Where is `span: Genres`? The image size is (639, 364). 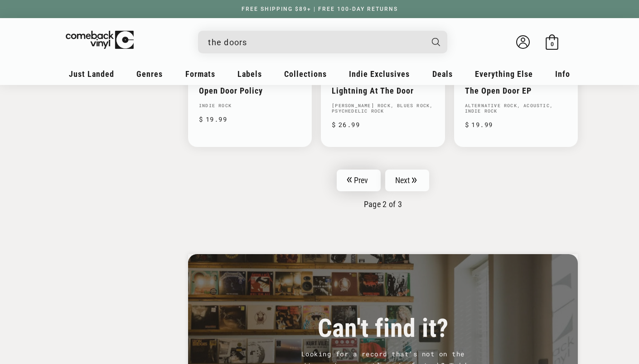
span: Genres is located at coordinates (150, 74).